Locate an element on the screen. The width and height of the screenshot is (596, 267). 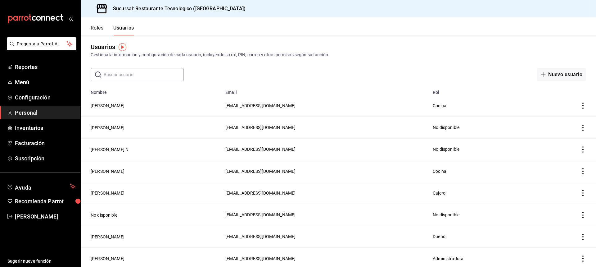
th: Email is located at coordinates (325, 90).